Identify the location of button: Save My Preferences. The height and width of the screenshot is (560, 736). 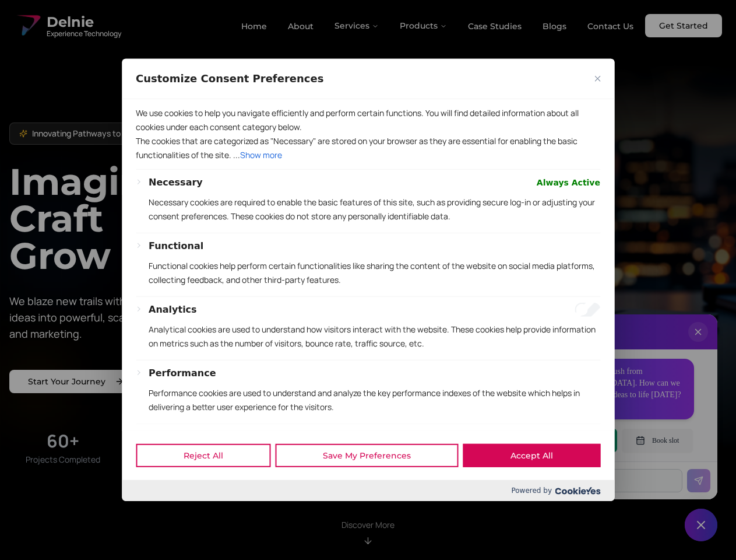
(366, 455).